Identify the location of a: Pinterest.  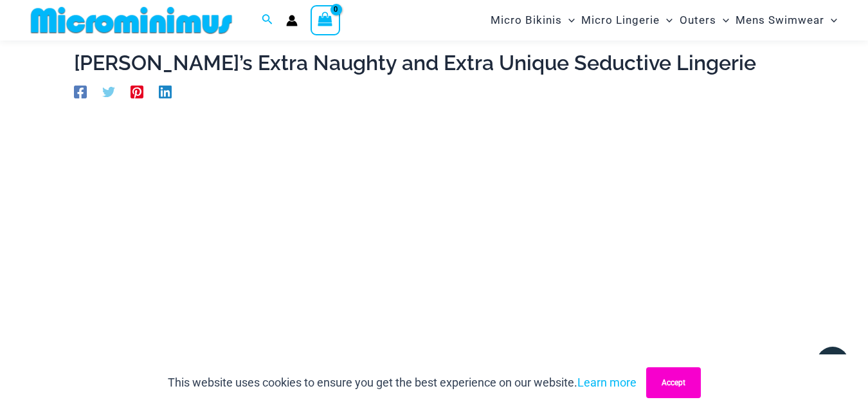
(137, 92).